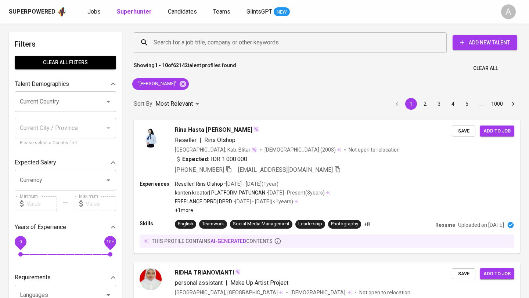  I want to click on div: English, so click(186, 224).